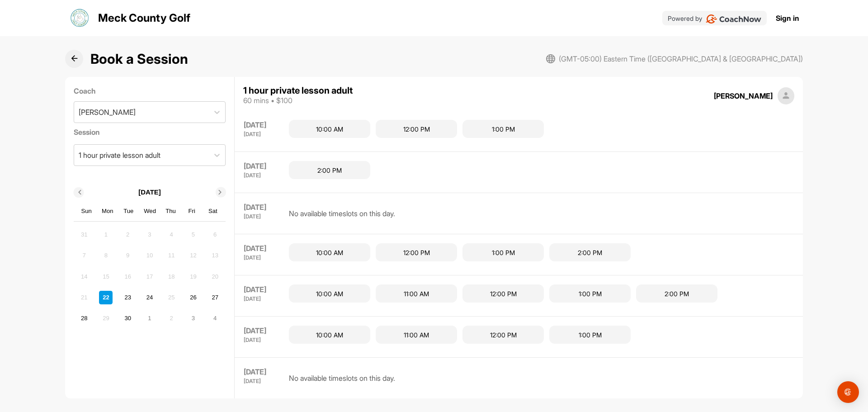 This screenshot has width=868, height=412. What do you see at coordinates (150, 235) in the screenshot?
I see `div: Not available Wednesday, September 3rd, 2025` at bounding box center [150, 235].